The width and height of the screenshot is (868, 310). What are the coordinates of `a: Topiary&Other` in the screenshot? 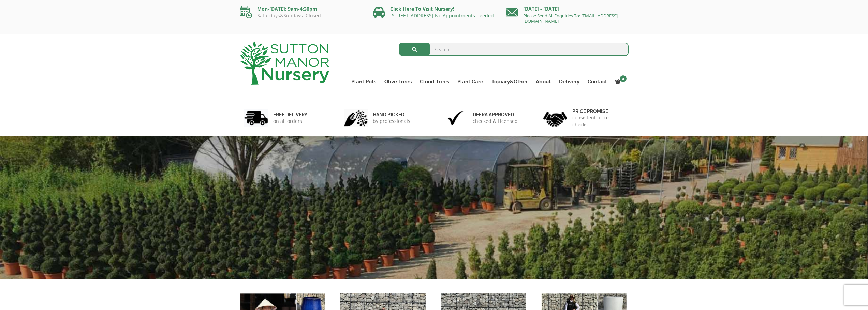 It's located at (509, 82).